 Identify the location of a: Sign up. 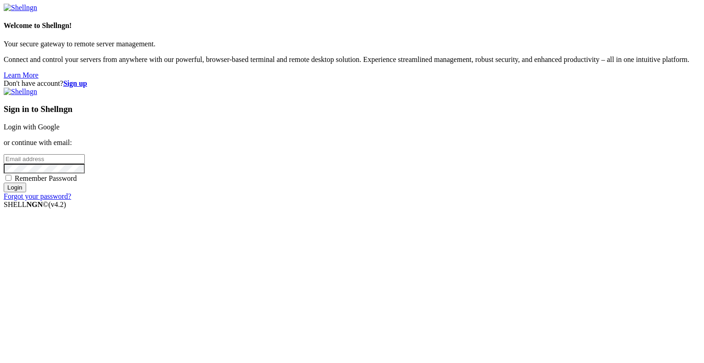
(75, 83).